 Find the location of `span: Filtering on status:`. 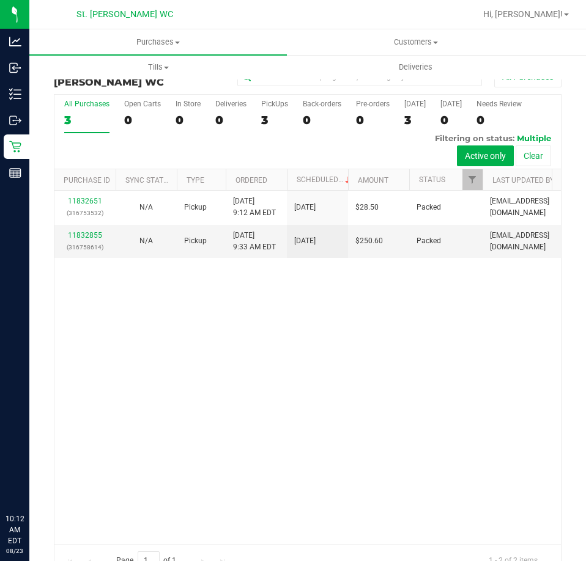

span: Filtering on status: is located at coordinates (475, 138).